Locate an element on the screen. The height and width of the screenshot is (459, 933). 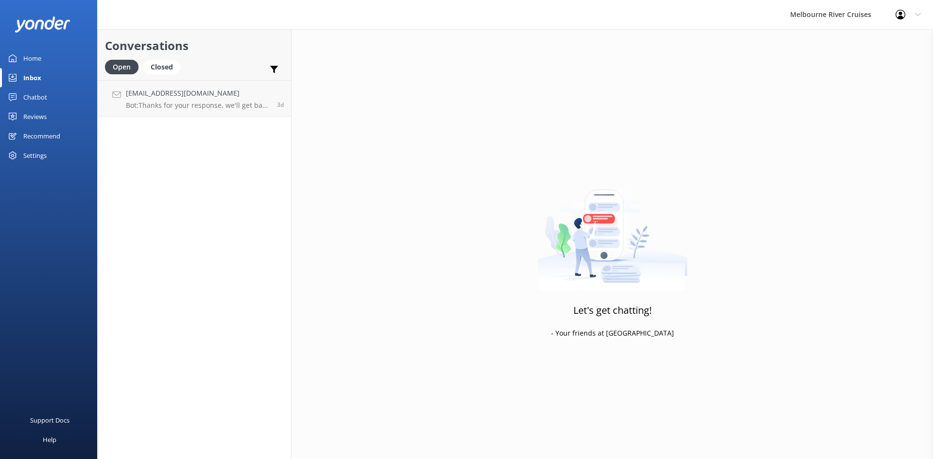
a: Closed is located at coordinates (164, 67).